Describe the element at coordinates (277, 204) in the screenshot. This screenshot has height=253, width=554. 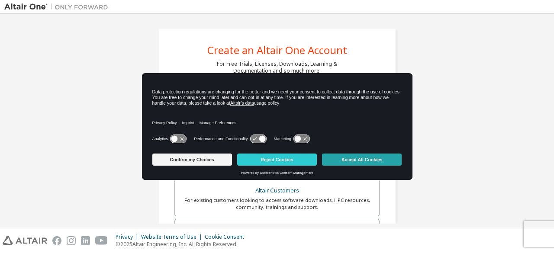
I see `div: For existing customers looking to access software downloads, HPC resources, community, trainings ...` at that location.